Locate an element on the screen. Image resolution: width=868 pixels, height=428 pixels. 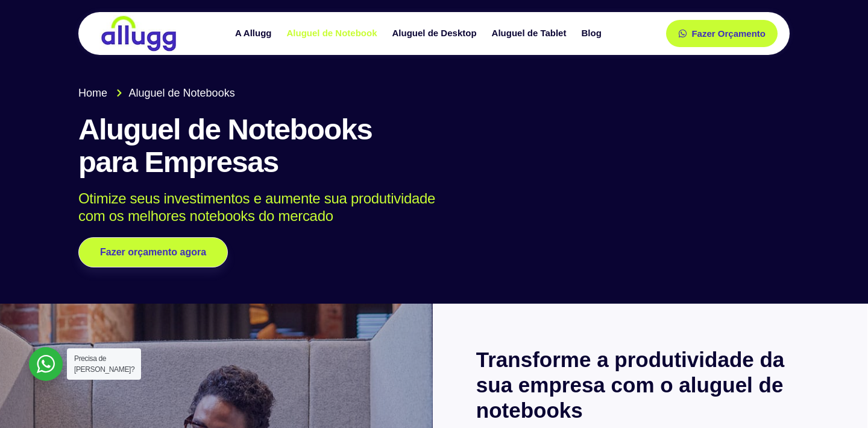
a: Aluguel de Tablet is located at coordinates (530, 33).